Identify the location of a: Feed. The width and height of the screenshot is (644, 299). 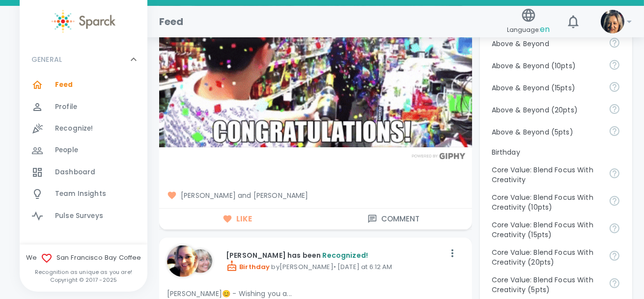
(84, 85).